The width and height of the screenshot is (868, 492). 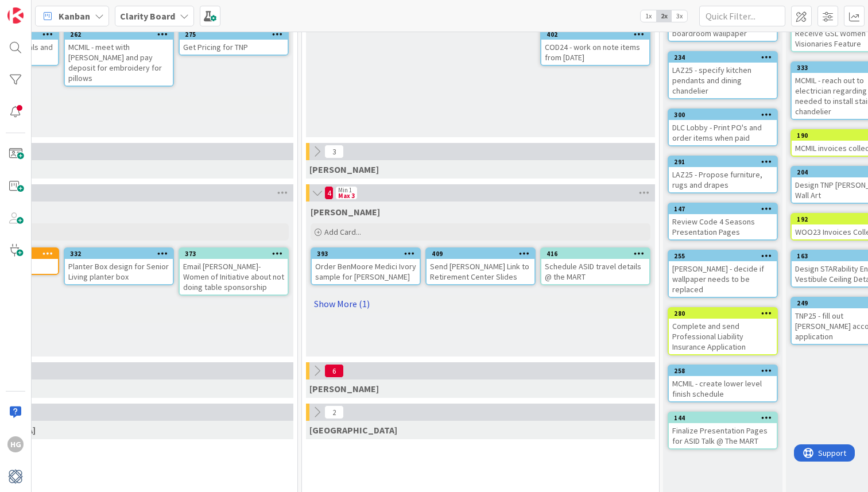 What do you see at coordinates (334, 412) in the screenshot?
I see `span: 2` at bounding box center [334, 412].